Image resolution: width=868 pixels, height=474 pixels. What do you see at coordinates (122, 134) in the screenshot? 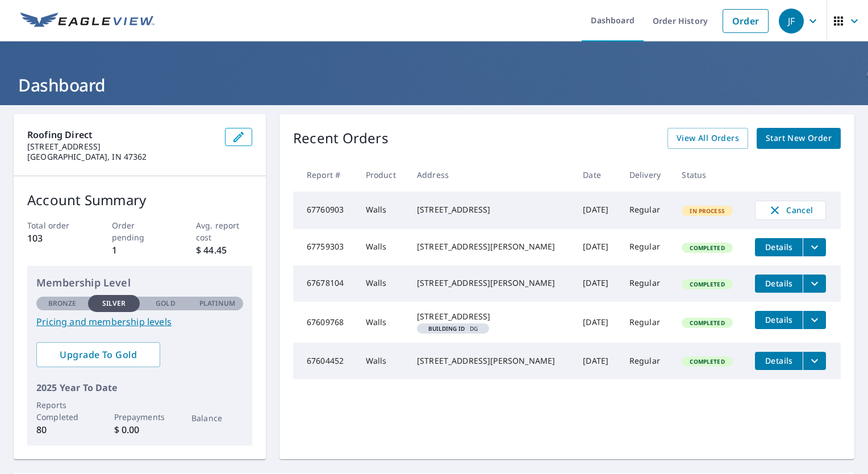
I see `p: Roofing Direct` at bounding box center [122, 134].